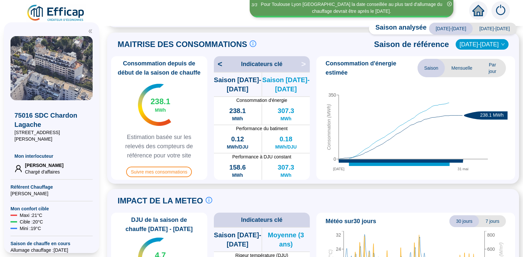 The height and width of the screenshot is (257, 523). I want to click on span: IMPACT DE LA METEO, so click(160, 201).